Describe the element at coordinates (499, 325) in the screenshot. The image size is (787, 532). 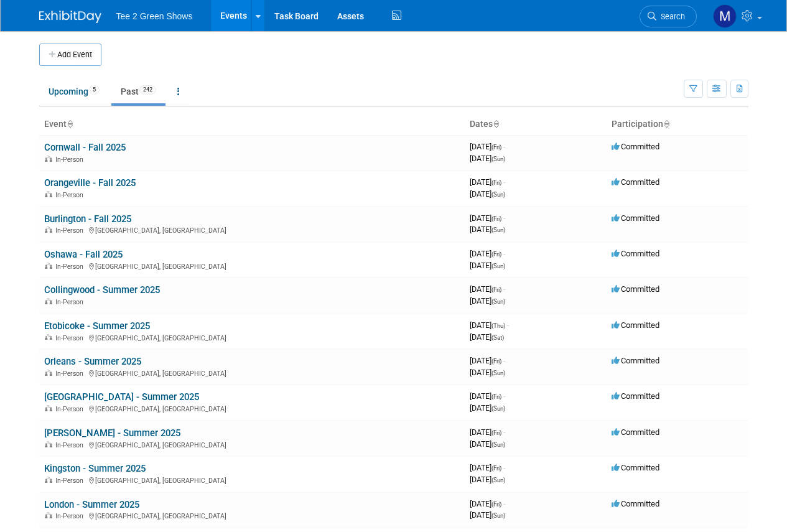
I see `span: (Thu)` at that location.